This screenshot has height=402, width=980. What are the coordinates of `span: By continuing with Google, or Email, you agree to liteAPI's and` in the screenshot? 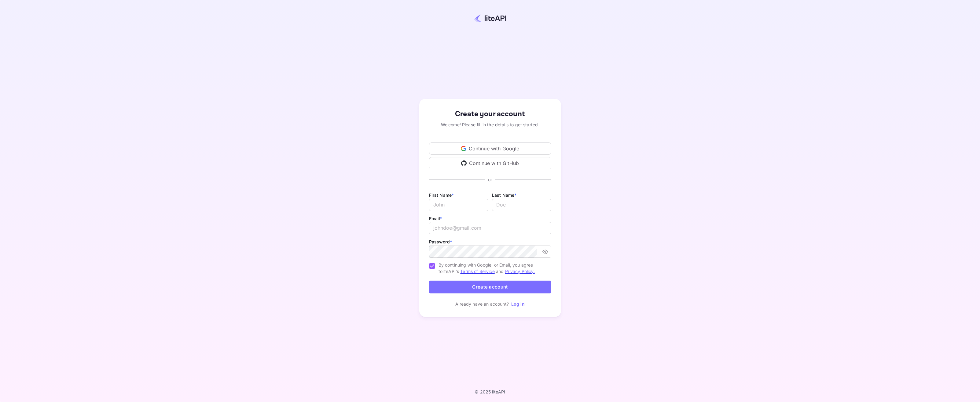 It's located at (492, 268).